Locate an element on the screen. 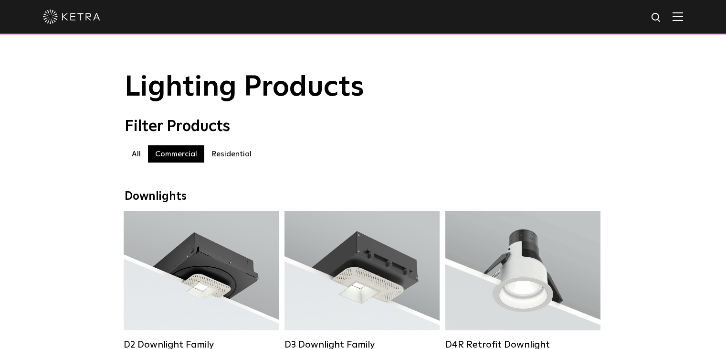  span: Lighting Products is located at coordinates (245, 87).